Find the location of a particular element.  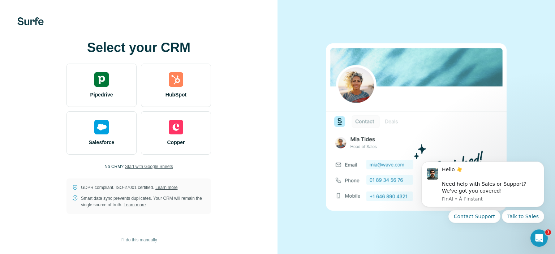

div: Hello ☀️ ​ Need help with Sales or Support? We've got you covered! is located at coordinates (80, 27).